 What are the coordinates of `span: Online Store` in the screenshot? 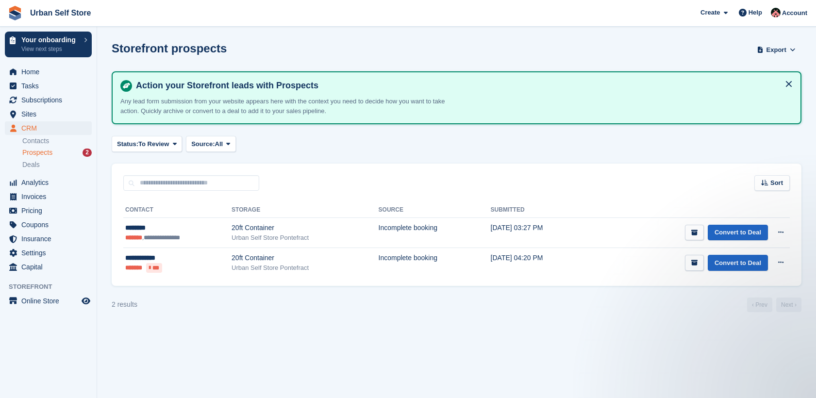 It's located at (50, 301).